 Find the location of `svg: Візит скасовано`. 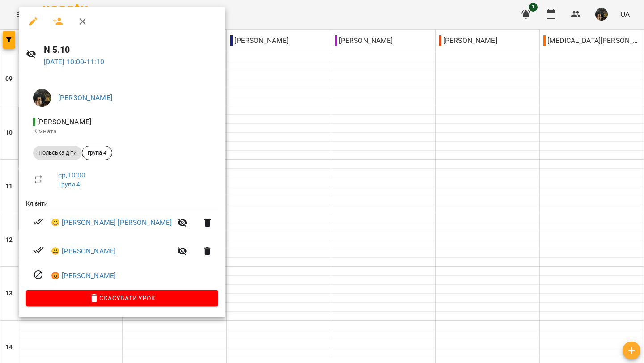

svg: Візит скасовано is located at coordinates (39, 275).